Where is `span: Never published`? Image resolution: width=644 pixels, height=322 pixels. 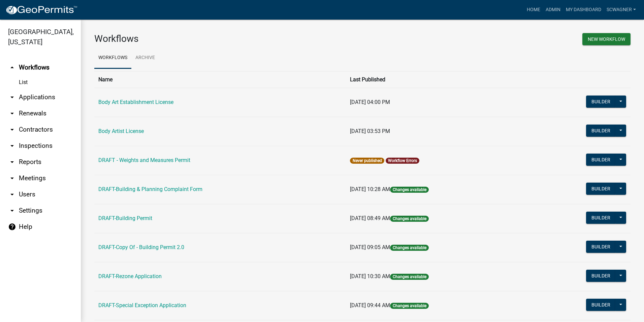
span: Never published is located at coordinates (367, 160).